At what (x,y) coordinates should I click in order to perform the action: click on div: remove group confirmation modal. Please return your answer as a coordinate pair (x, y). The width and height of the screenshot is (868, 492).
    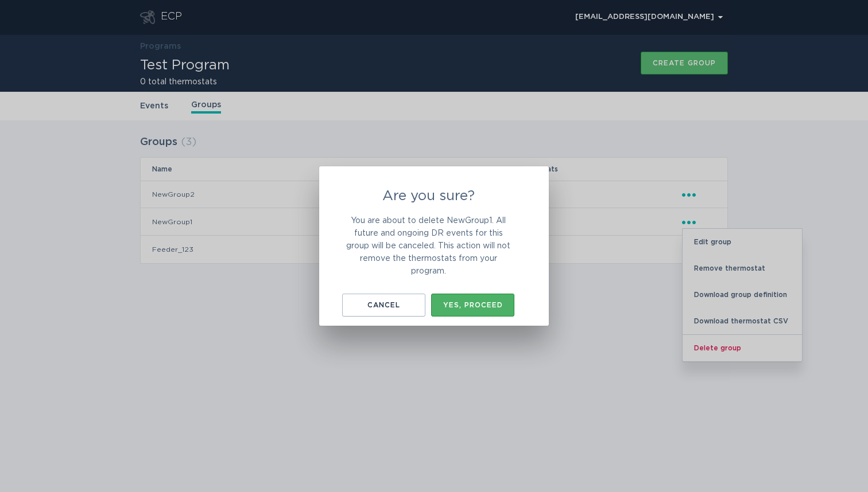
    Looking at the image, I should click on (434, 246).